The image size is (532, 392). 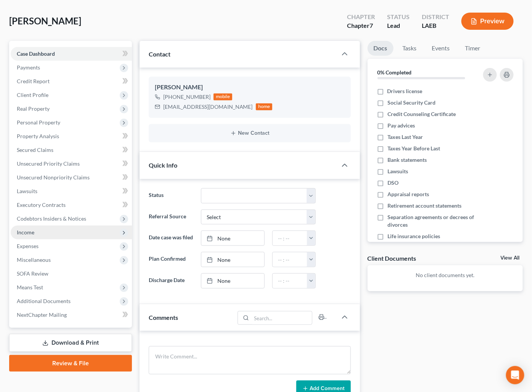 I want to click on a: Tasks, so click(x=410, y=48).